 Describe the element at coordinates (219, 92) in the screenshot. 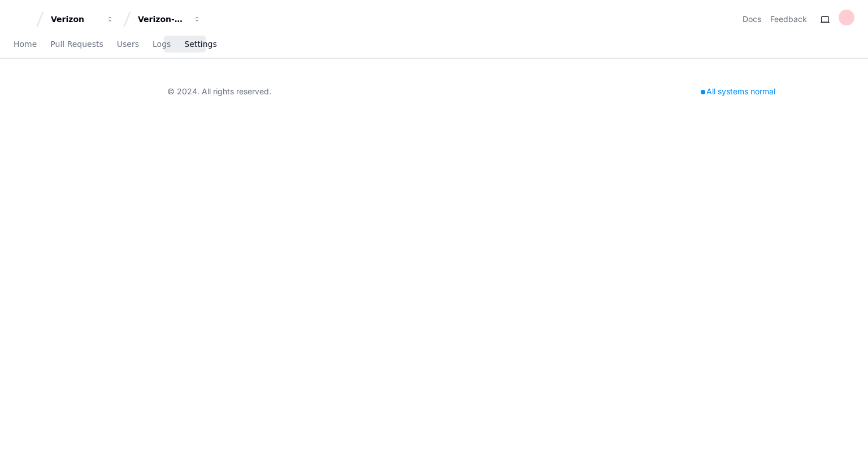

I see `div: © 2024. All rights reserved.` at that location.